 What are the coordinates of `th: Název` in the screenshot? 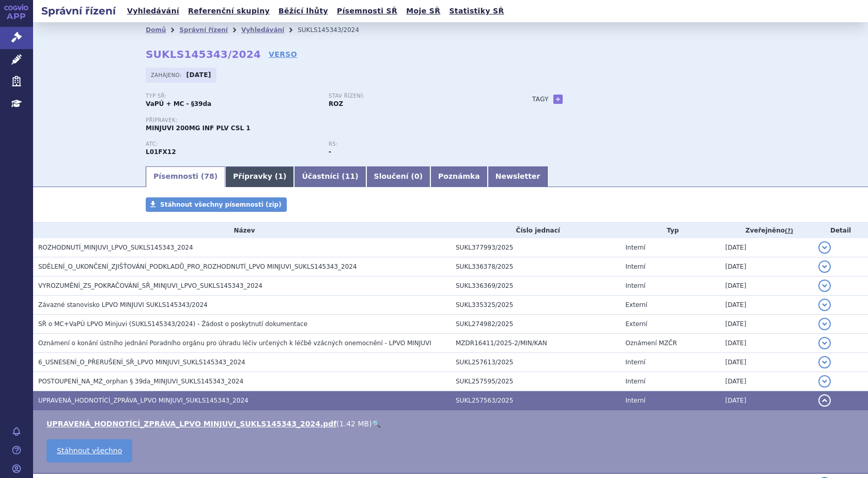 It's located at (242, 231).